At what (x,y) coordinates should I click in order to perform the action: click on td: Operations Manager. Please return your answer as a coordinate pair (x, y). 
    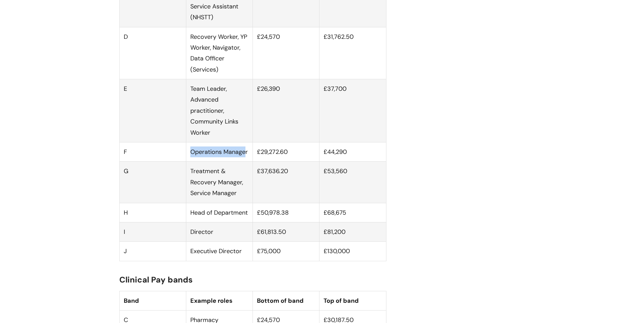
    Looking at the image, I should click on (219, 152).